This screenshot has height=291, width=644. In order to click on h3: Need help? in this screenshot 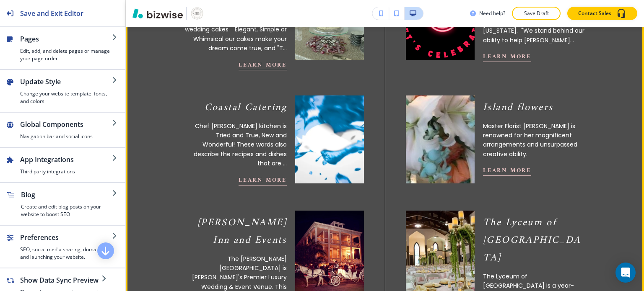, I will do `click(493, 13)`.